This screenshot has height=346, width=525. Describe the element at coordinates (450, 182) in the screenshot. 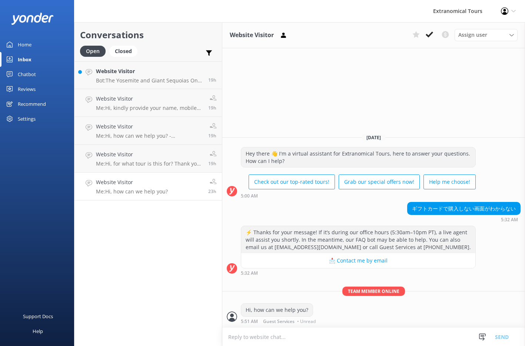

I see `button: Help me choose!` at that location.